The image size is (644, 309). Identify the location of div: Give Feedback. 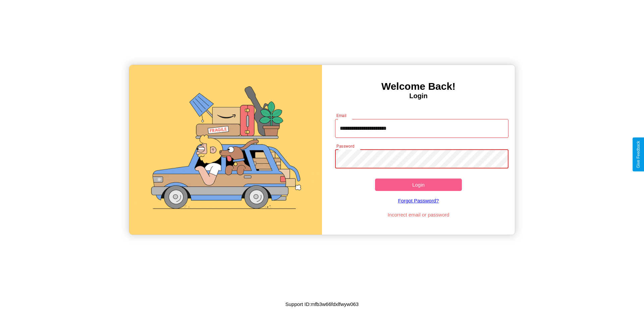
(639, 154).